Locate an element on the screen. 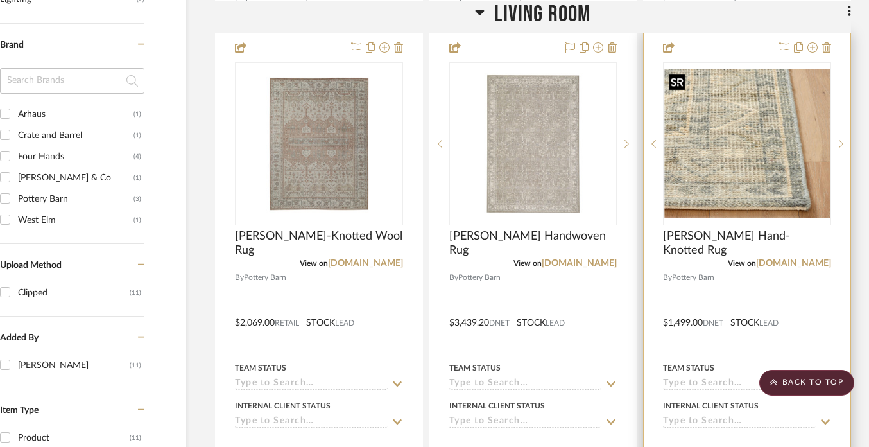  div: Clipped is located at coordinates (74, 293).